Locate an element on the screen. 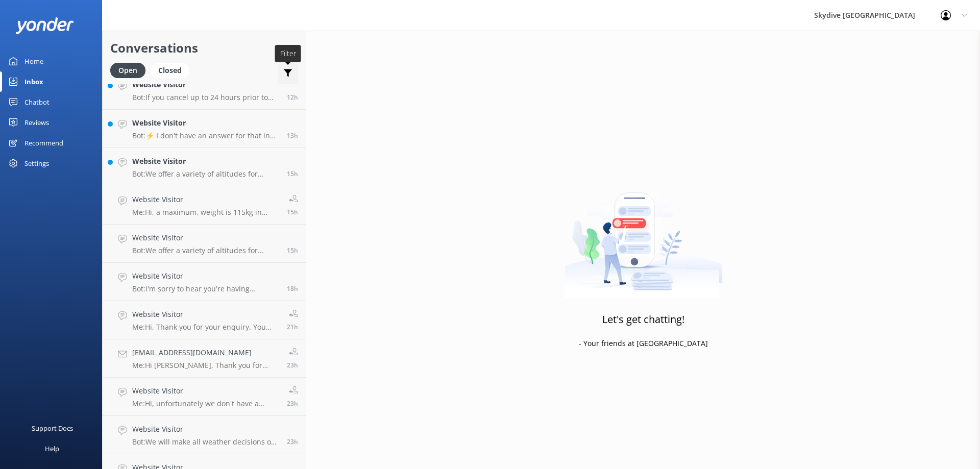 The image size is (980, 469). div: Closed is located at coordinates (170, 70).